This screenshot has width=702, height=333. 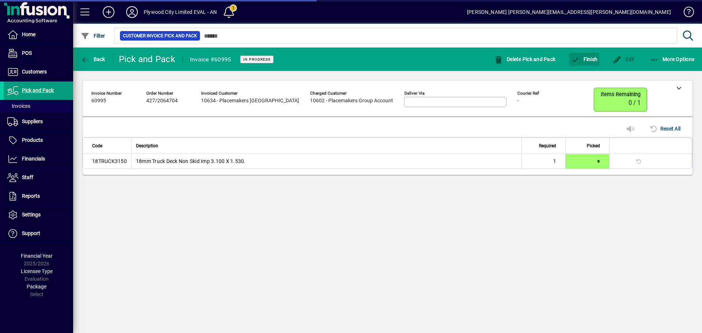 What do you see at coordinates (93, 36) in the screenshot?
I see `span: Filter` at bounding box center [93, 36].